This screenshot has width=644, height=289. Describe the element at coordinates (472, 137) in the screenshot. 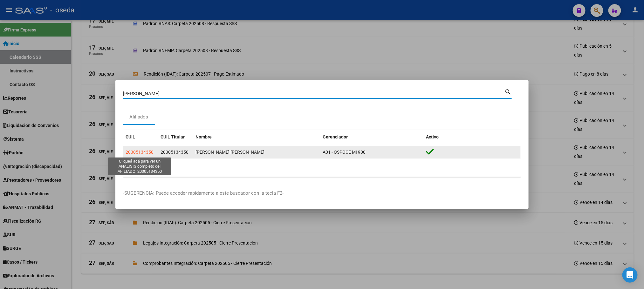

I see `datatable-header-cell: Activo` at that location.